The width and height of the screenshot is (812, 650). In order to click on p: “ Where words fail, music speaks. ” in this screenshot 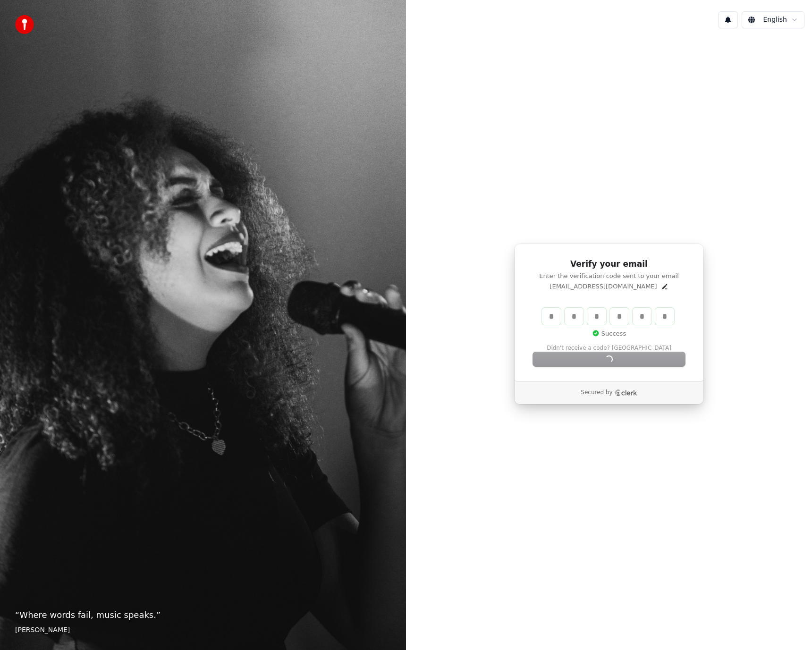, I will do `click(203, 615)`.